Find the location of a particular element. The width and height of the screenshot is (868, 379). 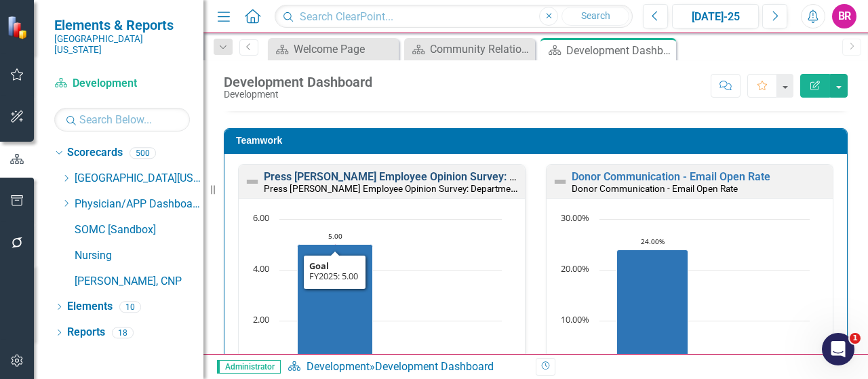

img: ClearPoint Strategy is located at coordinates (18, 27).